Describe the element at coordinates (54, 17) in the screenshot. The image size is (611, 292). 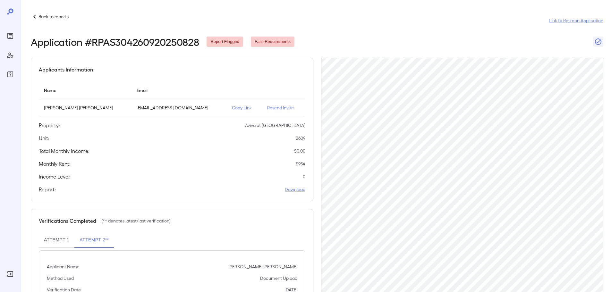
I see `p: Back to reports` at that location.